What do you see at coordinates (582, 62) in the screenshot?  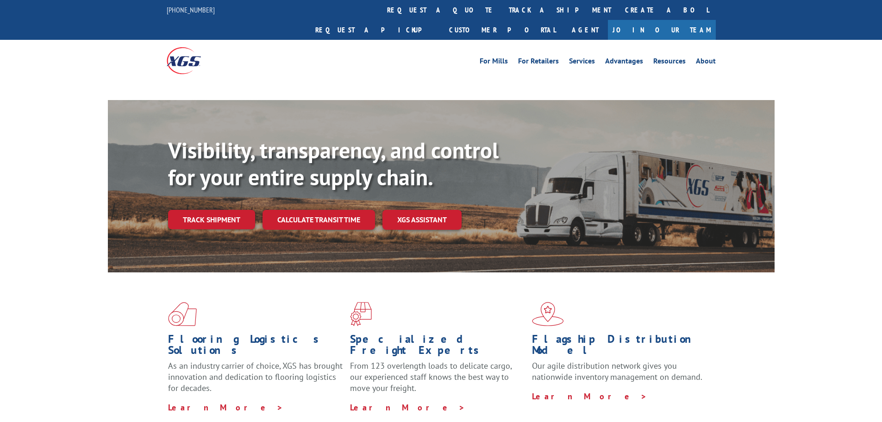 I see `a: Services` at bounding box center [582, 62].